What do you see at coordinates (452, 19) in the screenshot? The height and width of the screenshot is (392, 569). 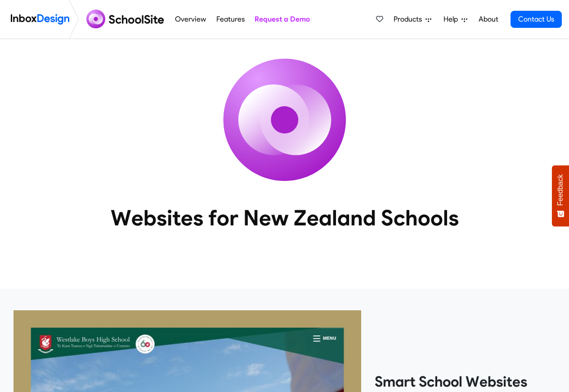 I see `span: Help` at bounding box center [452, 19].